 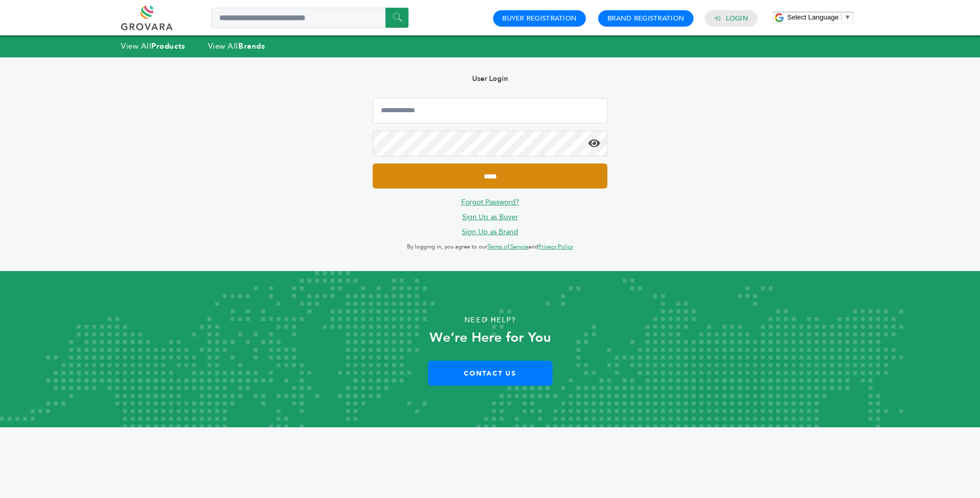 What do you see at coordinates (310, 18) in the screenshot?
I see `input: Search a product or brand...` at bounding box center [310, 18].